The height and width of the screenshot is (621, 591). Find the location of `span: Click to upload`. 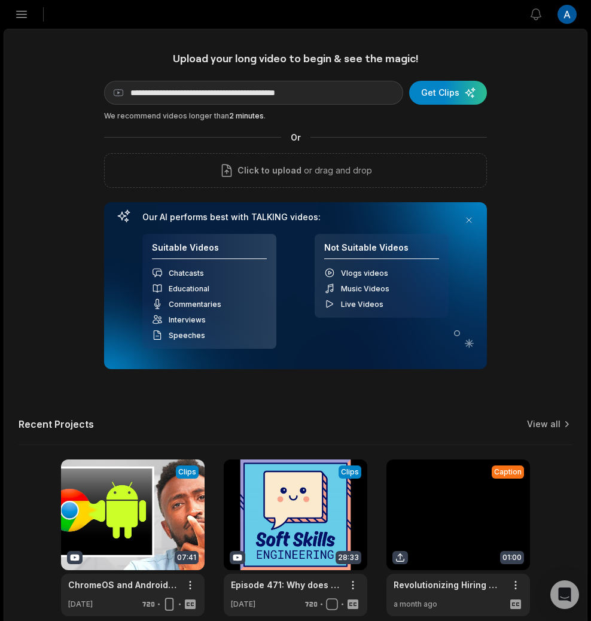

span: Click to upload is located at coordinates (269, 171).